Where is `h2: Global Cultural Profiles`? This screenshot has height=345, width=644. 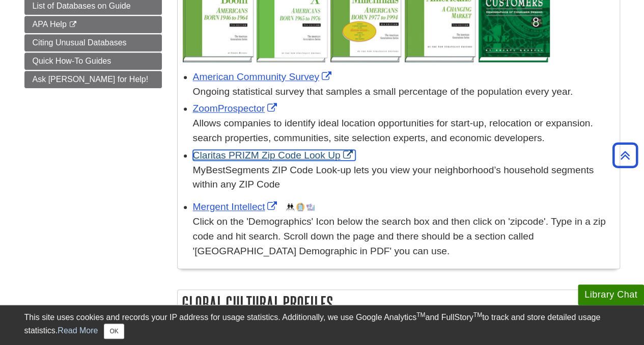 h2: Global Cultural Profiles is located at coordinates (398, 303).